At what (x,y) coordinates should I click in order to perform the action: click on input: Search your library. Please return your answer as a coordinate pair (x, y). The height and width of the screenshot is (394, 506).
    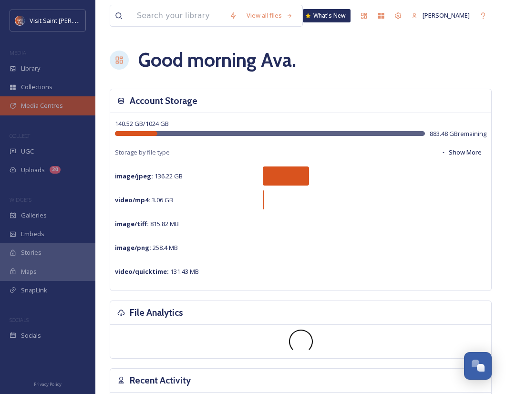
    Looking at the image, I should click on (178, 16).